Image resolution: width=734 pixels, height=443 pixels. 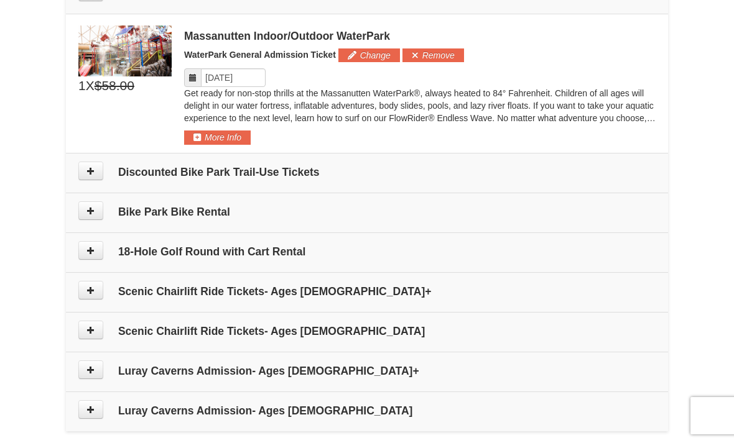 I want to click on button: Remove, so click(x=433, y=55).